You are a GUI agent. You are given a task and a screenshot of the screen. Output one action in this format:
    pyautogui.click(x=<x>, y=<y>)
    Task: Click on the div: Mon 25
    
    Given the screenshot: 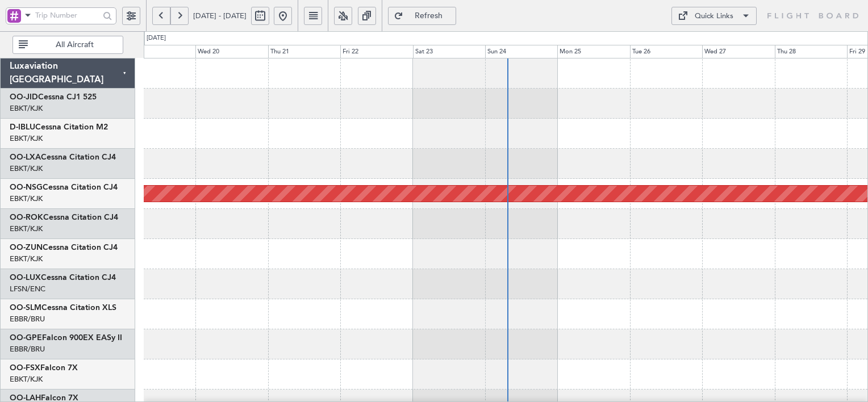 What is the action you would take?
    pyautogui.click(x=593, y=51)
    